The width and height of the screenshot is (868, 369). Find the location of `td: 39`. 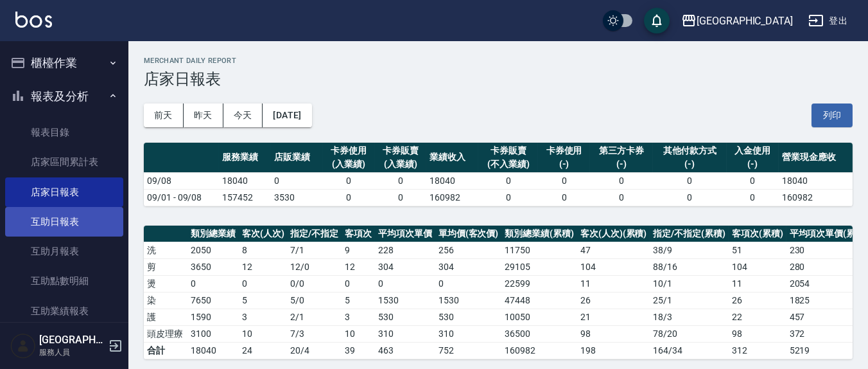

td: 39 is located at coordinates (358, 350).